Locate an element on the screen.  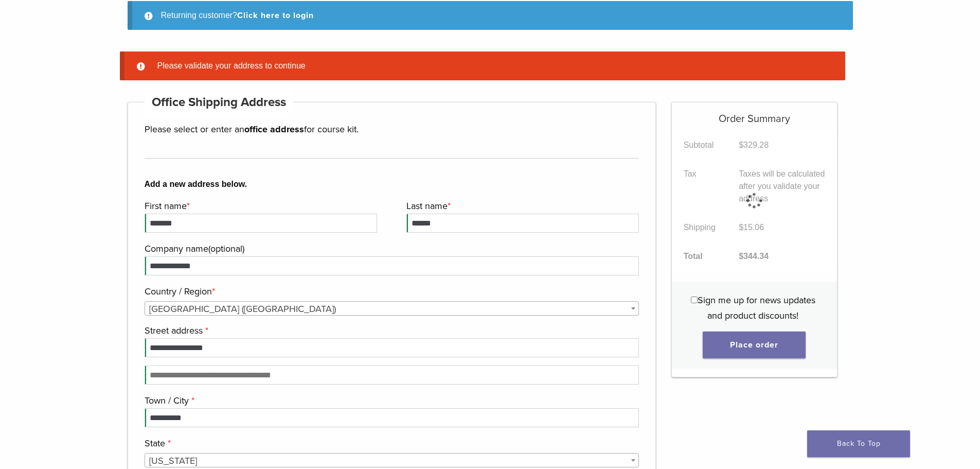
span: Sign me up for news updates and product discounts! is located at coordinates (756, 308).